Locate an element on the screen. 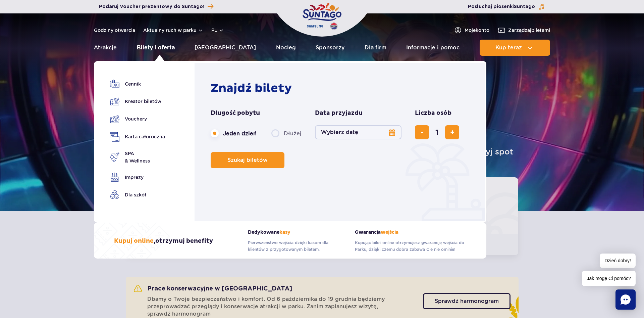 The height and width of the screenshot is (318, 644). span: Liczba osób is located at coordinates (433, 113).